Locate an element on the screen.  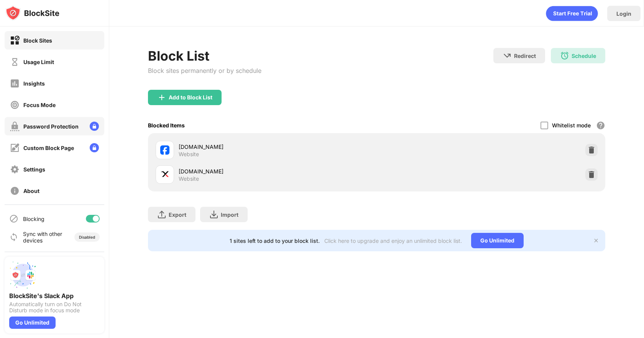
div: Blocking is located at coordinates (34, 219).